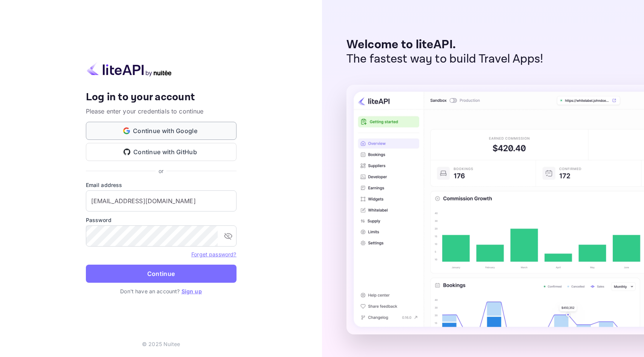  I want to click on button: Continue with GitHub, so click(161, 152).